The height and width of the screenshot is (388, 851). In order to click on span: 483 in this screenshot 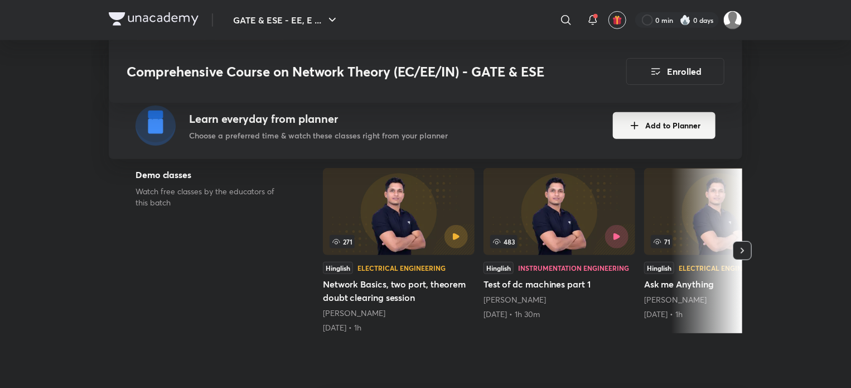, I will do `click(504, 241)`.